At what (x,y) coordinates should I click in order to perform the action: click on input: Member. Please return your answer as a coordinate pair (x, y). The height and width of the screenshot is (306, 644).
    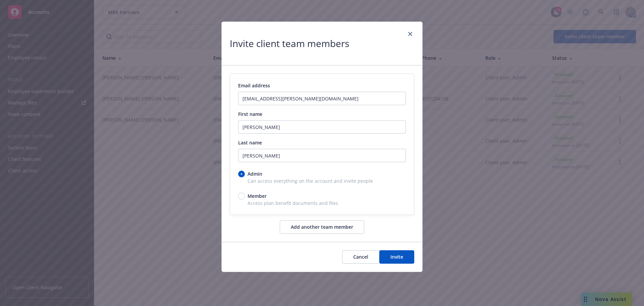
    Looking at the image, I should click on (242, 196).